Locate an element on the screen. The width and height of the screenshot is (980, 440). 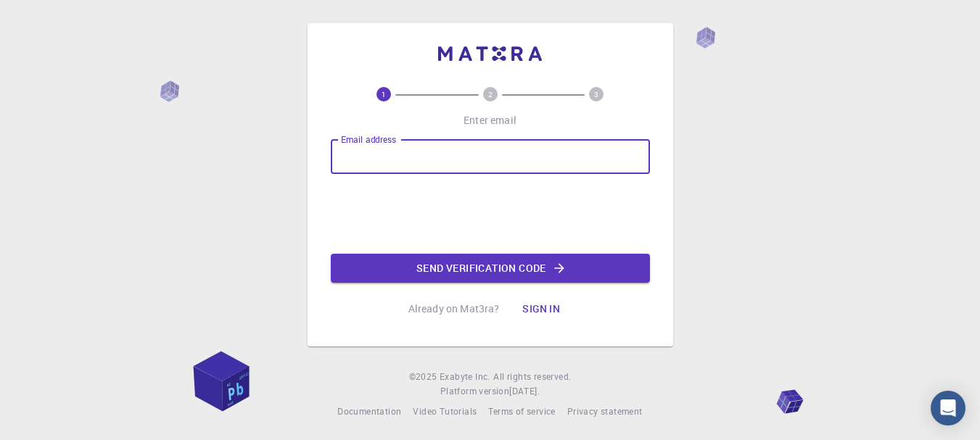
span: Exabyte Inc. is located at coordinates (465, 376).